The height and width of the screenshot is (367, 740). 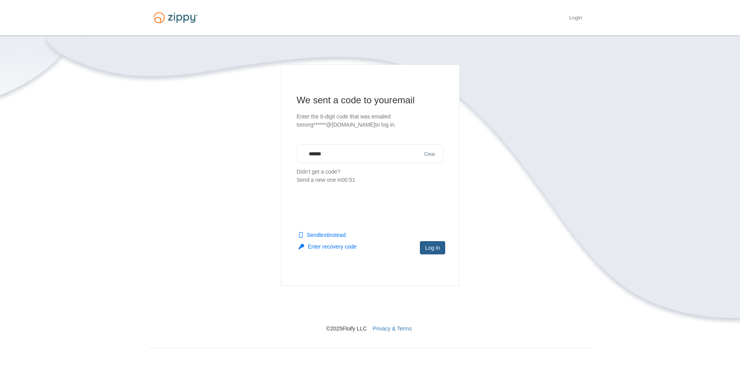 I want to click on a: Privacy & Terms, so click(x=392, y=329).